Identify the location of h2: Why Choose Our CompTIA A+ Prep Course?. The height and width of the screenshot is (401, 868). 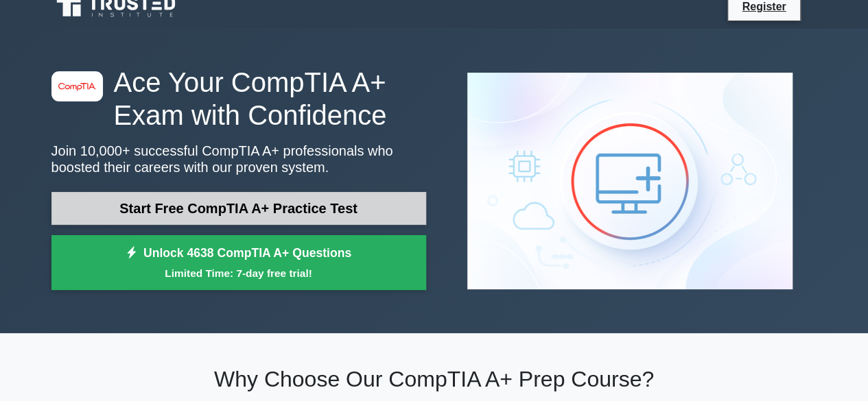
(434, 379).